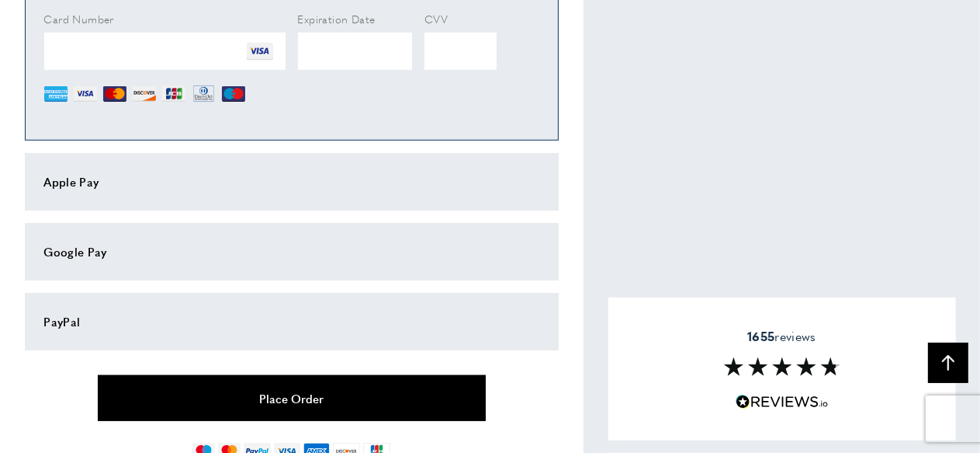 The width and height of the screenshot is (980, 453). I want to click on img: JCB.png, so click(174, 94).